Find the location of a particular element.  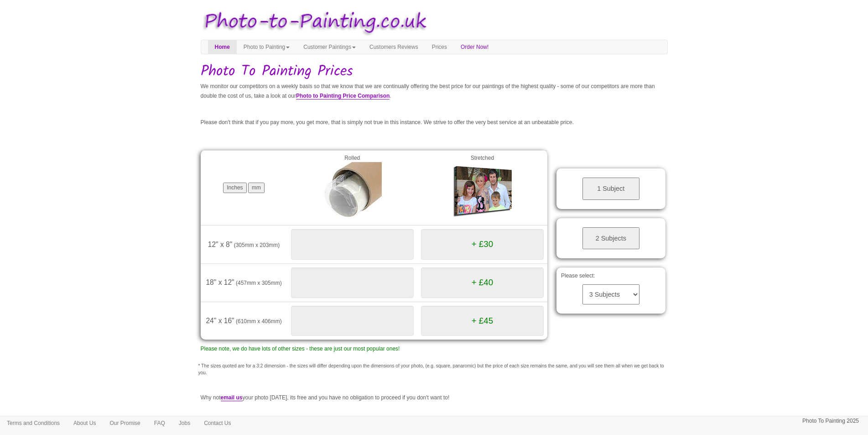

span: (610mm x 406mm) is located at coordinates (258, 321).